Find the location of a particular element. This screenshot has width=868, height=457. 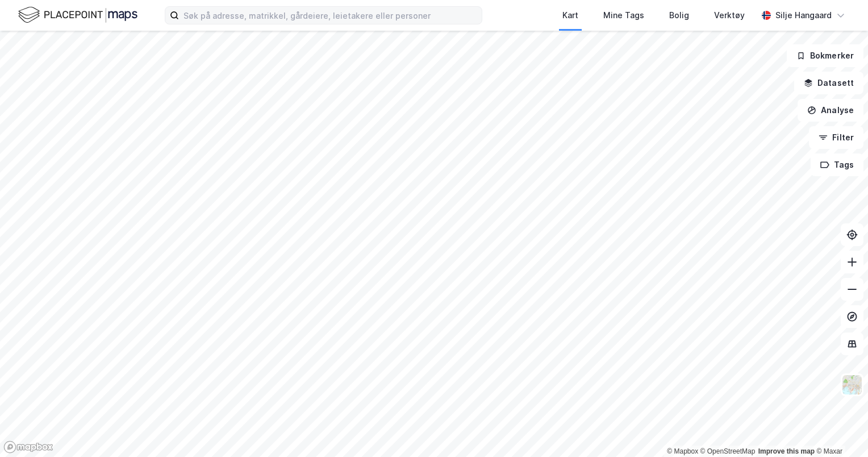

img: logo.f888ab2527a4732fd821a326f86c7f29.svg is located at coordinates (78, 14).